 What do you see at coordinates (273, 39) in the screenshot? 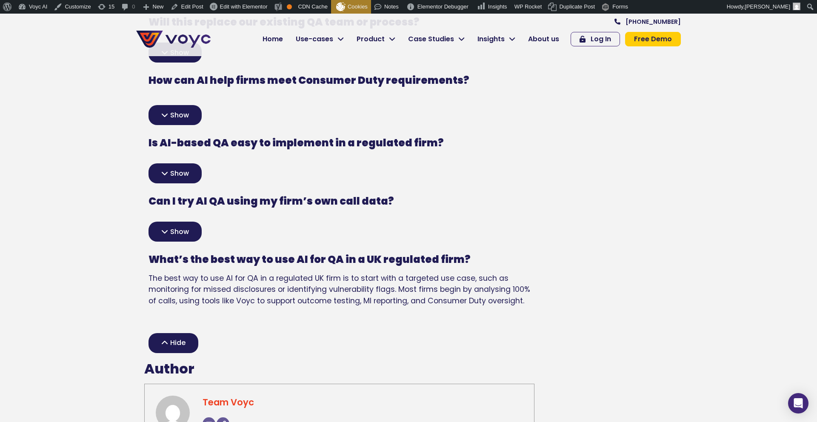
I see `span: Home` at bounding box center [273, 39].